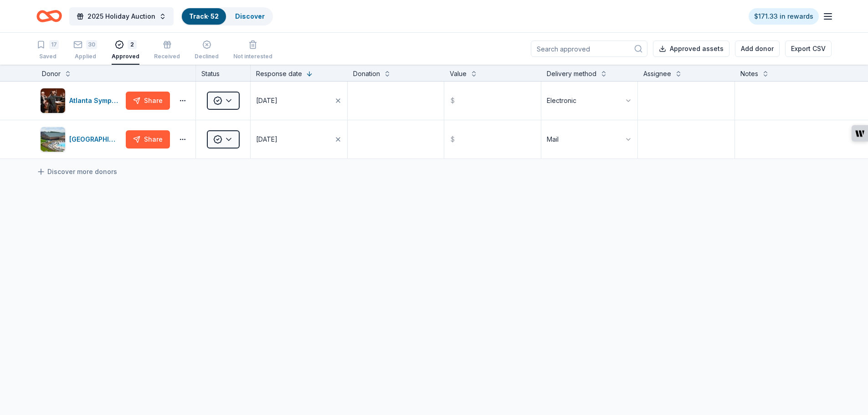 The height and width of the screenshot is (415, 868). I want to click on button: Export CSV, so click(809, 49).